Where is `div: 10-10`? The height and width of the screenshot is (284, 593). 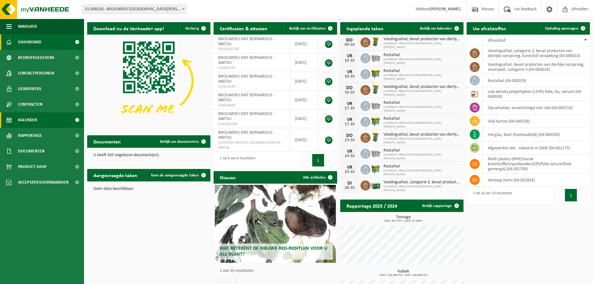 div: 10-10 is located at coordinates (350, 61).